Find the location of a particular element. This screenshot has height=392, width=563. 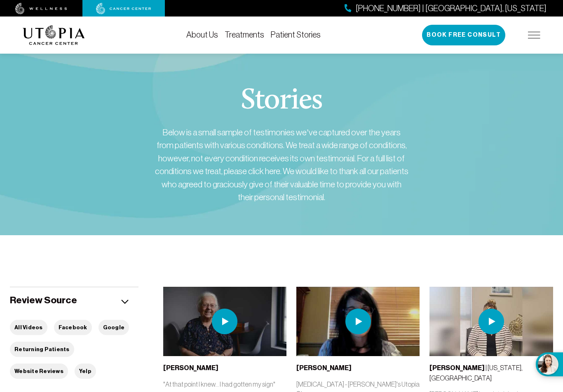

button: Facebook is located at coordinates (73, 327).